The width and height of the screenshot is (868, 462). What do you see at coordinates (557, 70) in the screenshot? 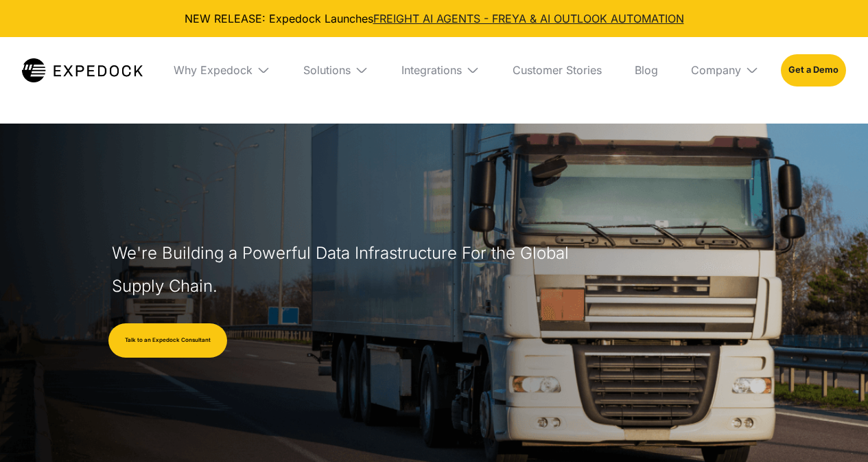
I see `a: Customer Stories` at bounding box center [557, 70].